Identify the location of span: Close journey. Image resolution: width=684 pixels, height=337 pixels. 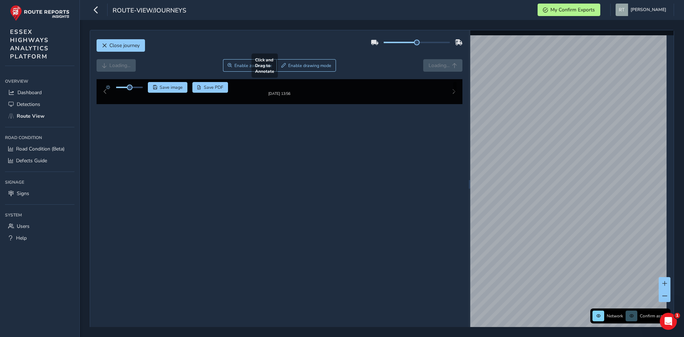
(124, 45).